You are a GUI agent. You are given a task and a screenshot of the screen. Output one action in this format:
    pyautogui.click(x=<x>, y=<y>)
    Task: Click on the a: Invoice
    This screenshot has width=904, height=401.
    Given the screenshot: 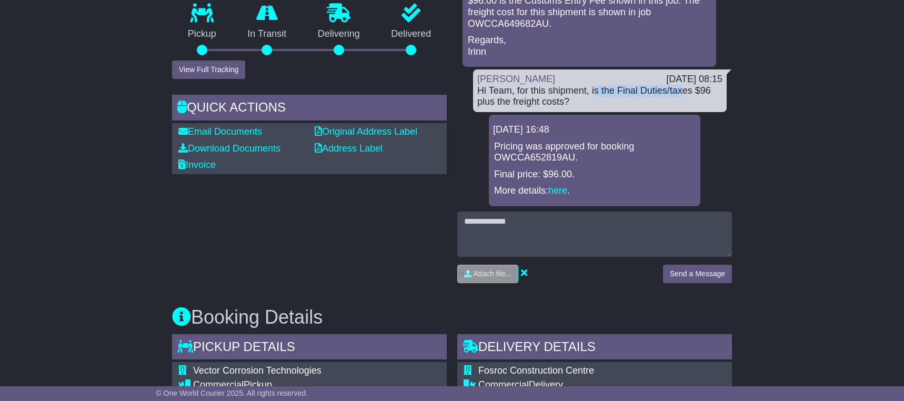 What is the action you would take?
    pyautogui.click(x=197, y=165)
    